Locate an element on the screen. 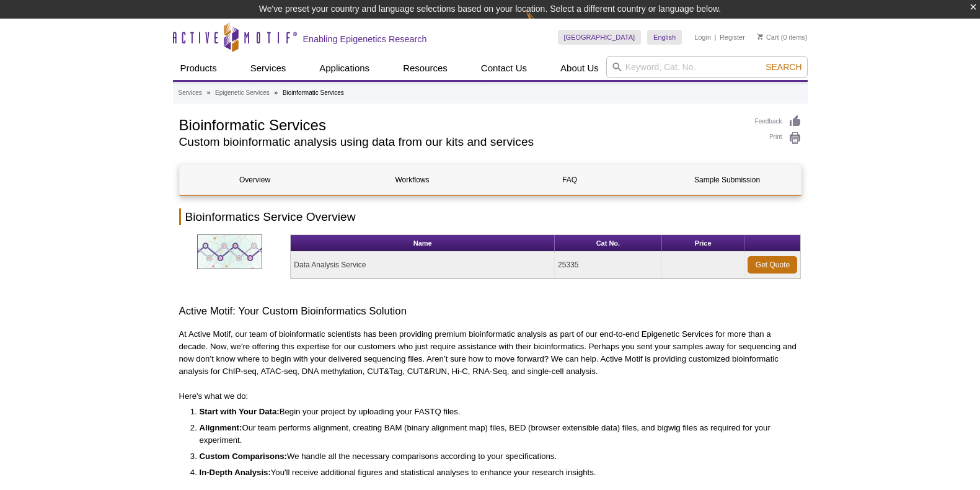 This screenshot has height=490, width=980. a: Sample Submission is located at coordinates (727, 180).